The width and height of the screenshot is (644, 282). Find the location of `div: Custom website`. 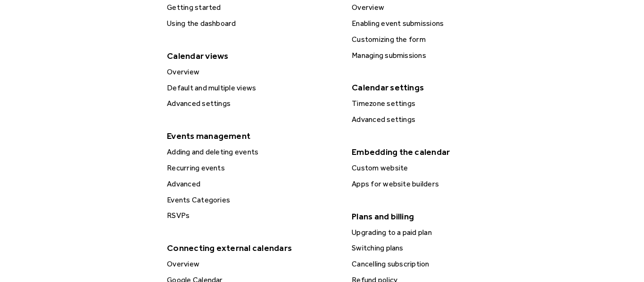

div: Custom website is located at coordinates (437, 168).